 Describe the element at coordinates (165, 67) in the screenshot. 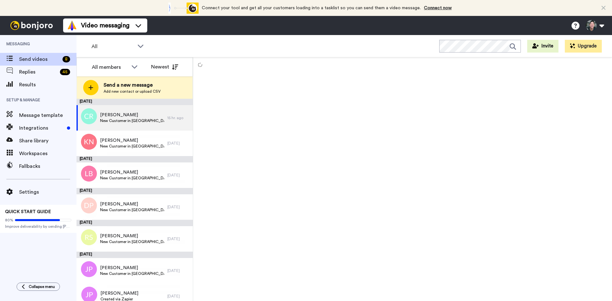

I see `button: Newest` at that location.